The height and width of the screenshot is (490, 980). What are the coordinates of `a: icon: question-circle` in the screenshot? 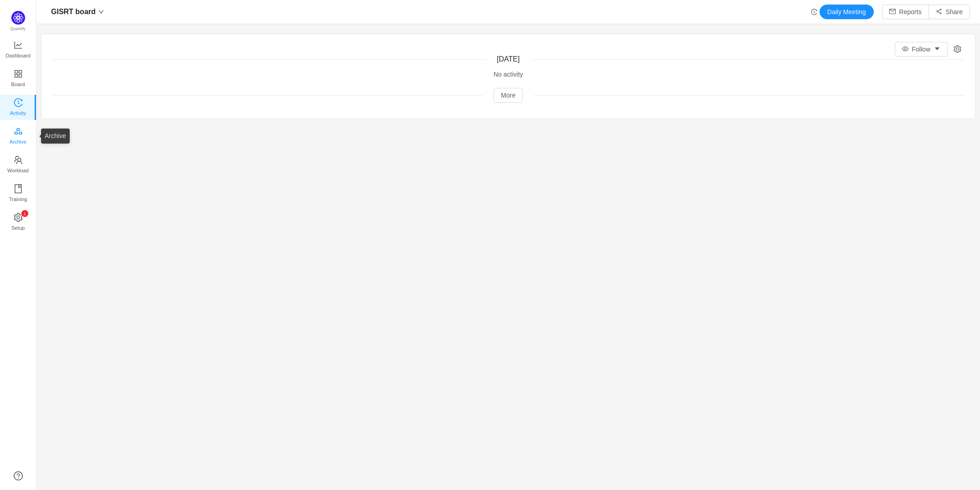 It's located at (18, 476).